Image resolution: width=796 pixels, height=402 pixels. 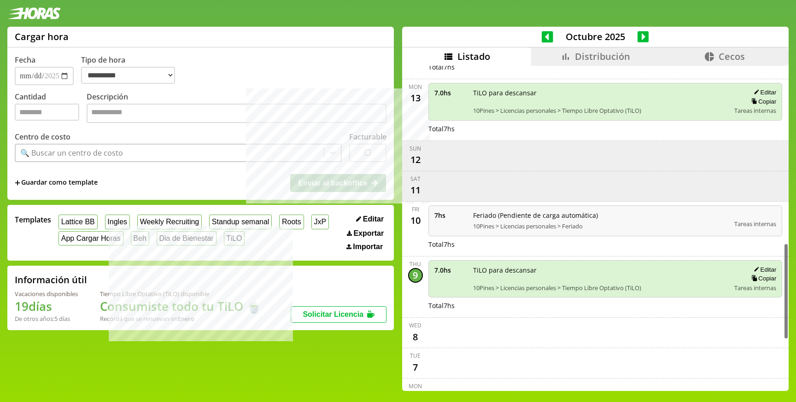 I want to click on div: 9, so click(x=416, y=276).